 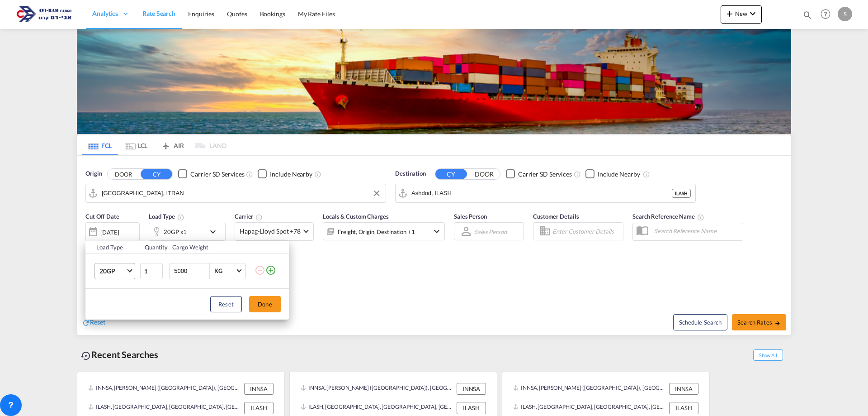 What do you see at coordinates (271, 270) in the screenshot?
I see `md-icon: icon-plus-circle-outline` at bounding box center [271, 270].